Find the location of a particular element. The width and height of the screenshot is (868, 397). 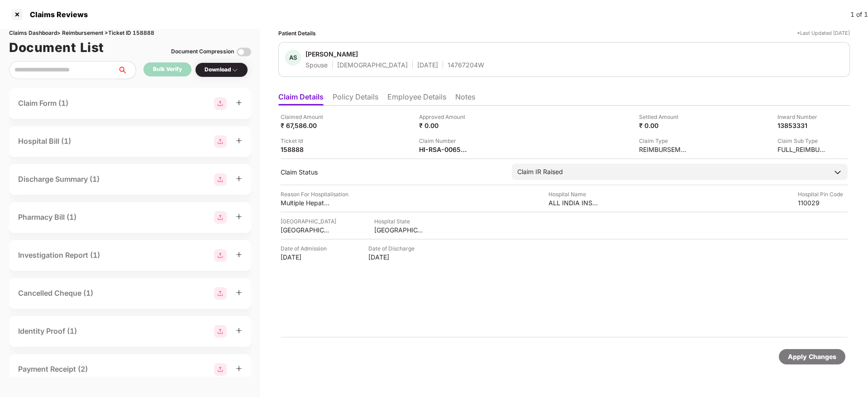

div: REIMBURSEMENT is located at coordinates (664, 149).